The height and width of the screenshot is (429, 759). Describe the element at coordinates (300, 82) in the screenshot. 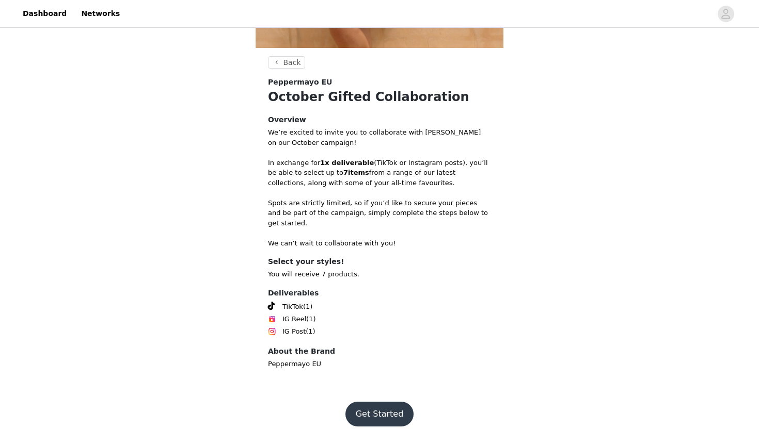

I see `span: Peppermayo EU` at that location.